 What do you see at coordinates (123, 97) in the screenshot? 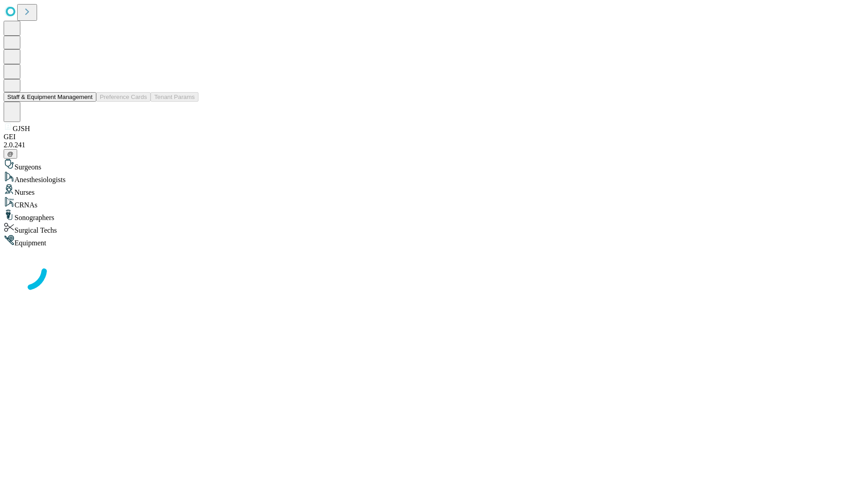
I see `button: Preference Cards` at bounding box center [123, 97].